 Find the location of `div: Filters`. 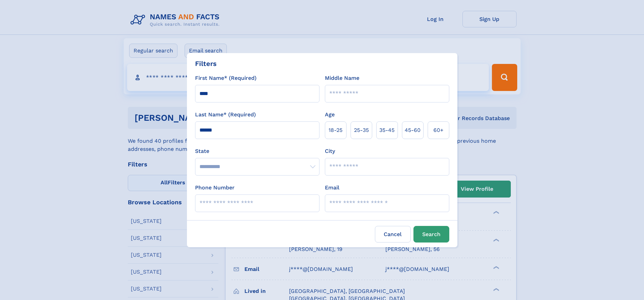

div: Filters is located at coordinates (206, 63).